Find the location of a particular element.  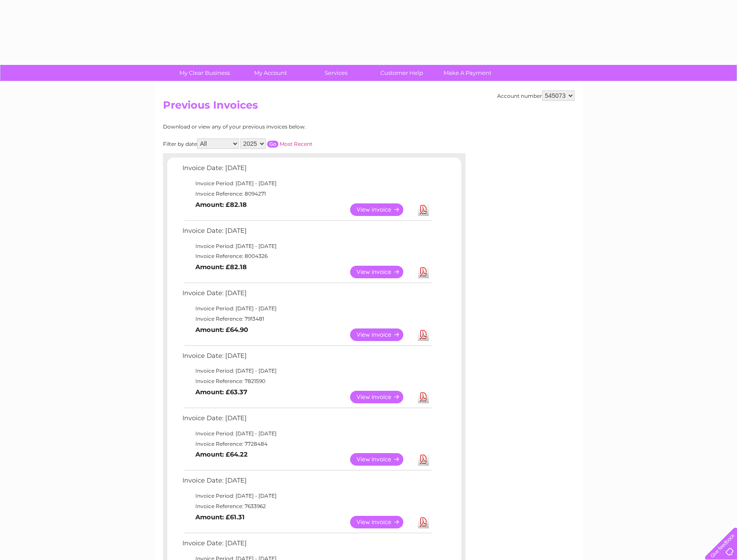

a: My Account is located at coordinates (270, 72).